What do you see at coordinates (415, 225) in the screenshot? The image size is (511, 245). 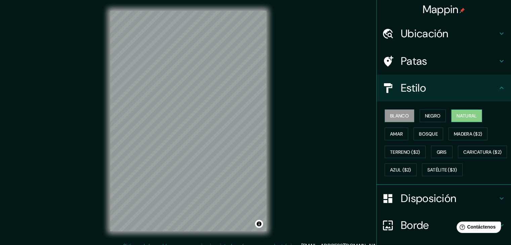 I see `font: Borde` at bounding box center [415, 225].